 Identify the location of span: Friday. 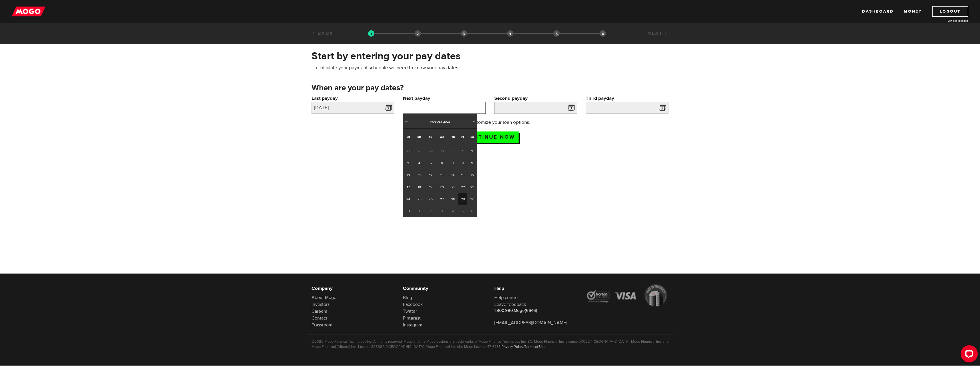
(462, 137).